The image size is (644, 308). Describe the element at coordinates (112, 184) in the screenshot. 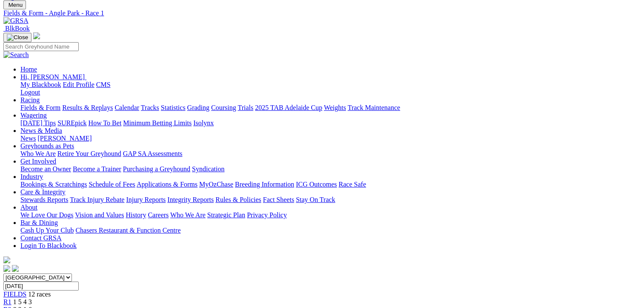

I see `a: Schedule of Fees` at that location.